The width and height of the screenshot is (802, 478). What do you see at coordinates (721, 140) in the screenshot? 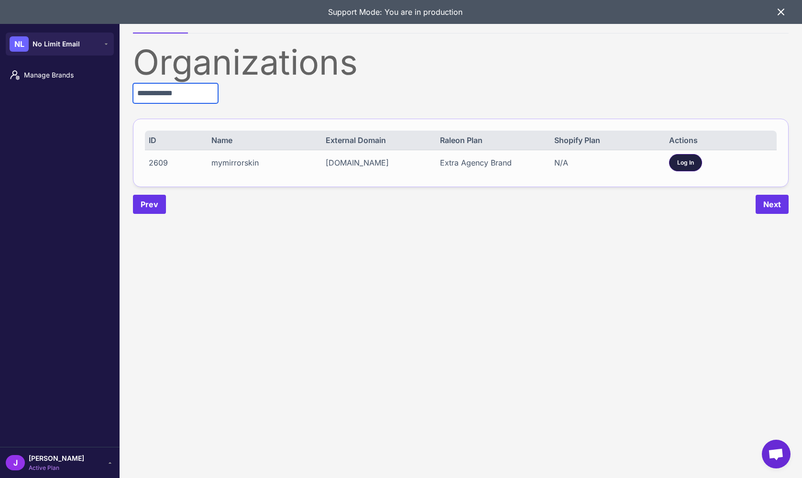
I see `div: Actions` at bounding box center [721, 140].